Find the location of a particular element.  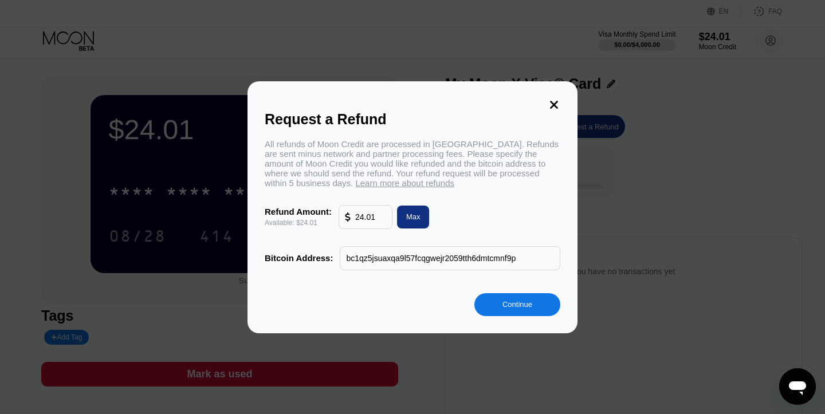

div: Request a Refund is located at coordinates (413, 119).